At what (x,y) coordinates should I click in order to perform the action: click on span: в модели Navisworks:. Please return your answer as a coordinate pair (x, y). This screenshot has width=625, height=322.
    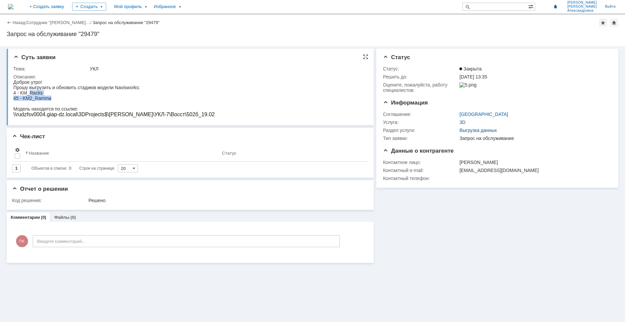
    Looking at the image, I should click on (103, 8).